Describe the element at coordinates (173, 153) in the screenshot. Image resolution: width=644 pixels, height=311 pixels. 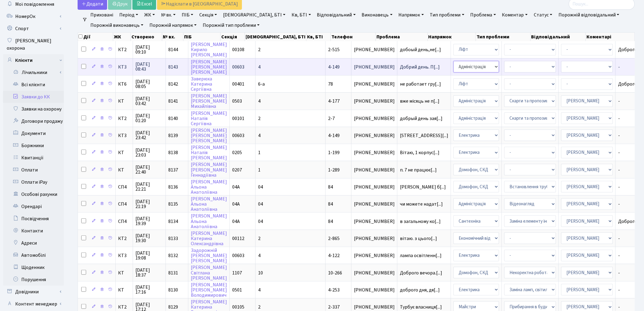
I see `span: 8138` at that location.